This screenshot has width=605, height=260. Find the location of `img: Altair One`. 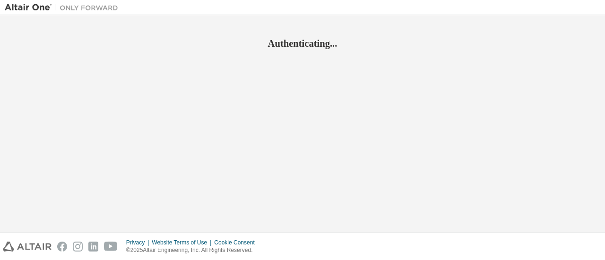

img: Altair One is located at coordinates (64, 8).